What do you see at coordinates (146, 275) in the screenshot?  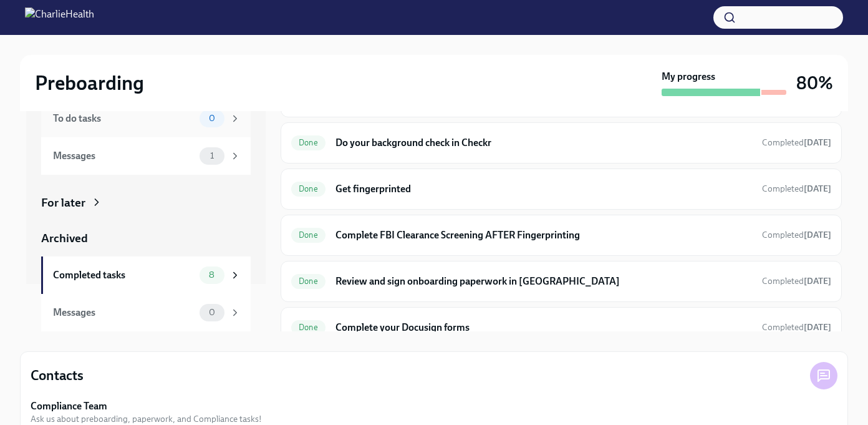 I see `a: Completed tasks8` at bounding box center [146, 275].